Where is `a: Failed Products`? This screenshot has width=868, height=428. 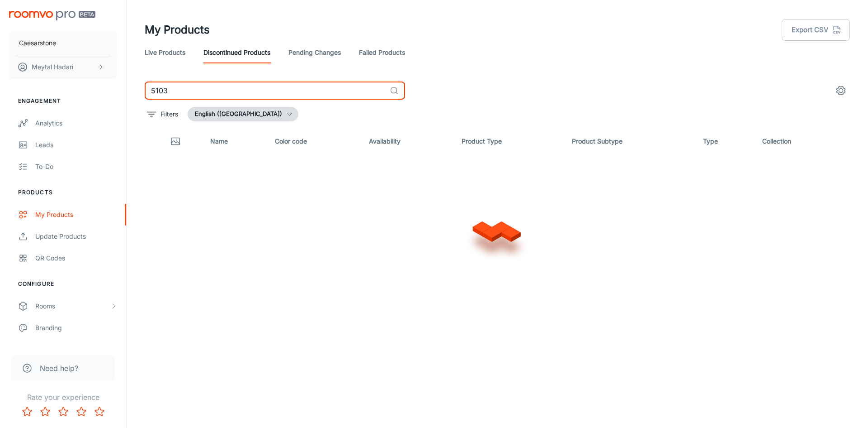
a: Failed Products is located at coordinates (382, 52).